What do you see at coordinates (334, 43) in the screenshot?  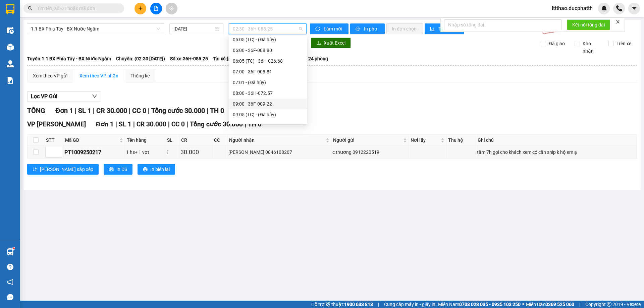 I see `span: Xuất Excel` at bounding box center [334, 43].